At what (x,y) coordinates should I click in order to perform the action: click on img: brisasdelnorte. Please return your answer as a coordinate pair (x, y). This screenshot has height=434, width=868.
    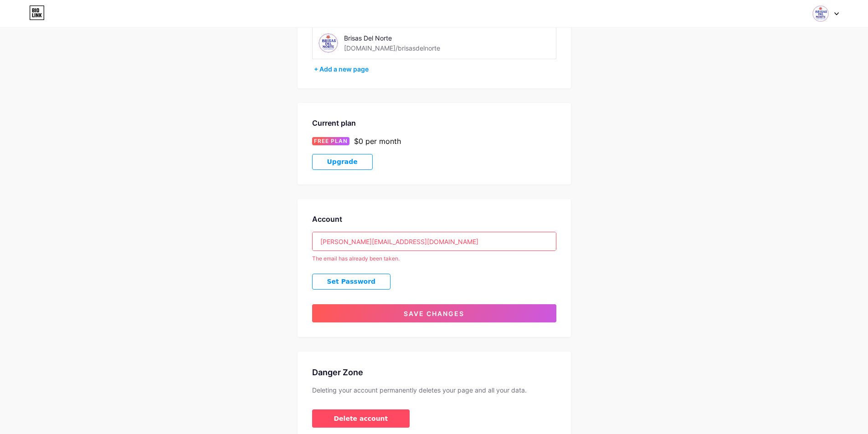
    Looking at the image, I should click on (328, 43).